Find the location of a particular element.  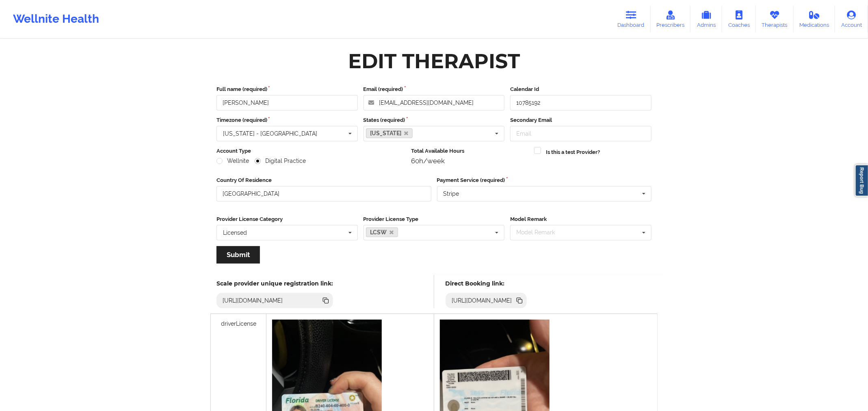

a: Coaches is located at coordinates (739, 19).